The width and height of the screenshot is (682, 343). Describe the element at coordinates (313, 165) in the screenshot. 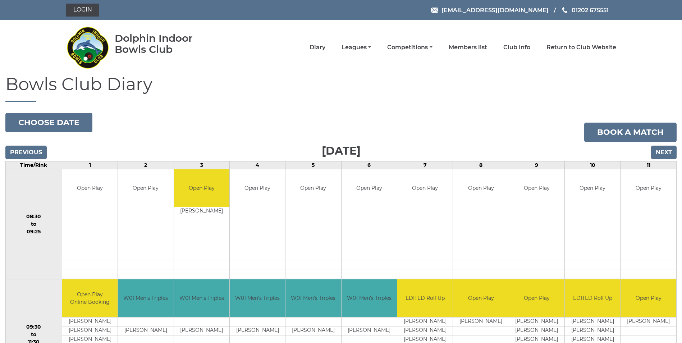

I see `td: 5` at that location.